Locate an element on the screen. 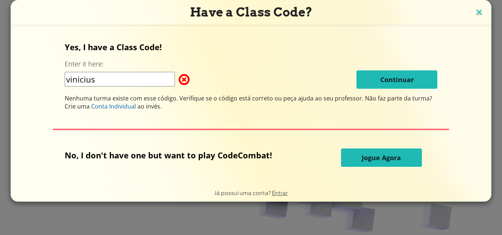 The image size is (502, 235). span: Continuar is located at coordinates (397, 80).